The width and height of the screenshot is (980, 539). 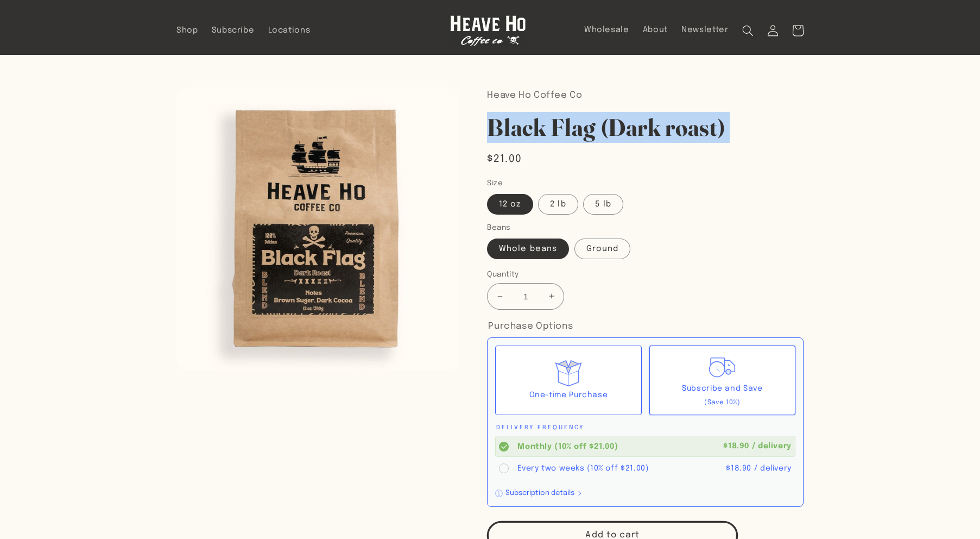 I want to click on span: Subscribe and Save, so click(x=722, y=388).